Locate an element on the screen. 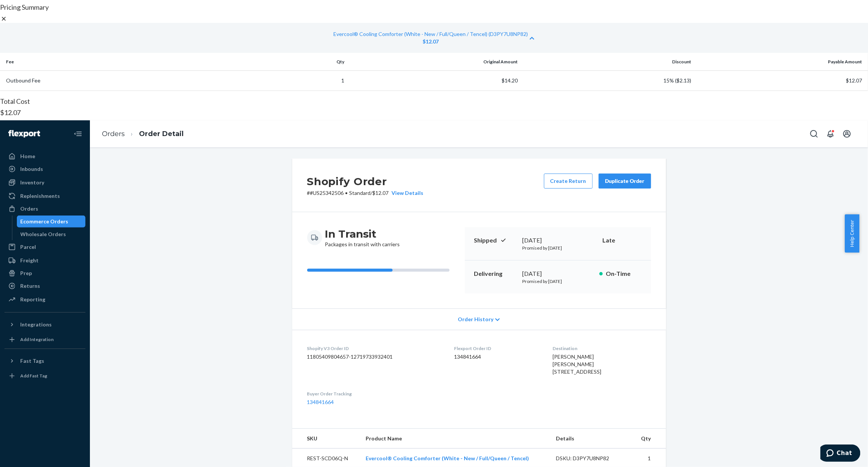  td: 15% ( $2.13 ) is located at coordinates (607, 81).